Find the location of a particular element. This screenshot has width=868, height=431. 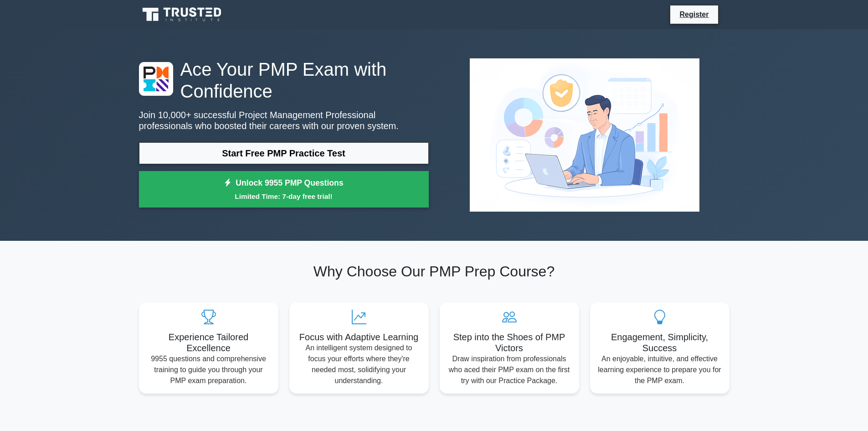

h5: Engagement, Simplicity, Success is located at coordinates (660, 343).